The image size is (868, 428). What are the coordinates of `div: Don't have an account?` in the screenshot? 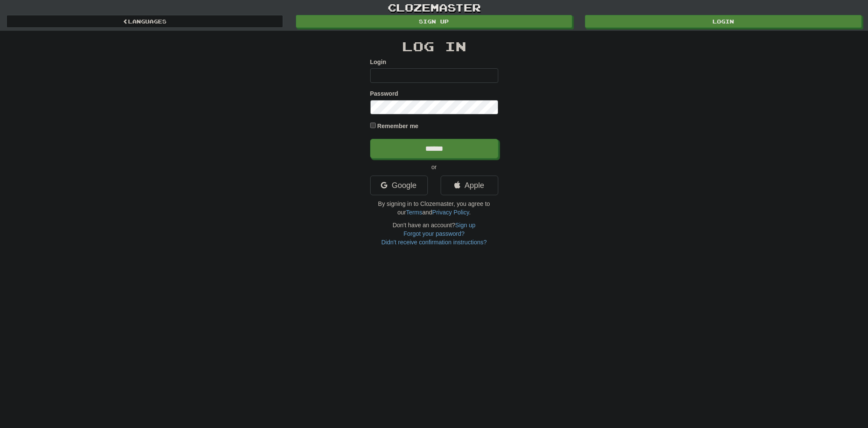 It's located at (434, 233).